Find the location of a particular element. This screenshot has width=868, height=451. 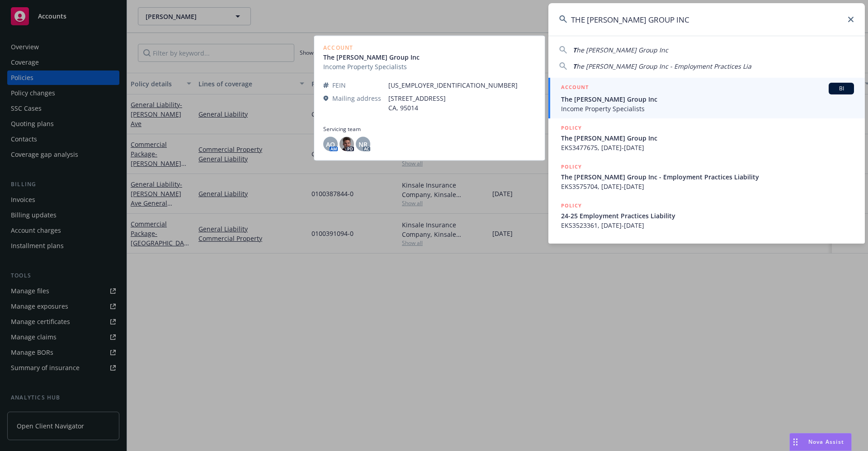

input: Search... is located at coordinates (707, 19).